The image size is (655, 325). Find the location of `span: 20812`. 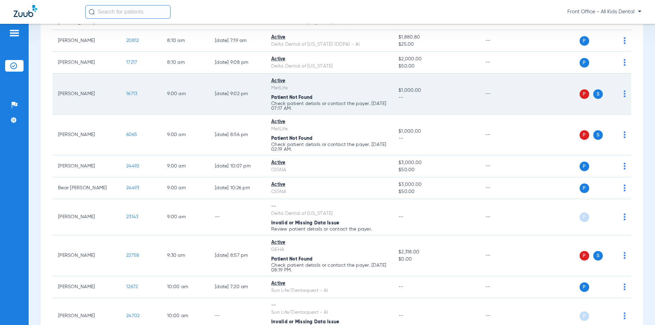

span: 20812 is located at coordinates (132, 41).